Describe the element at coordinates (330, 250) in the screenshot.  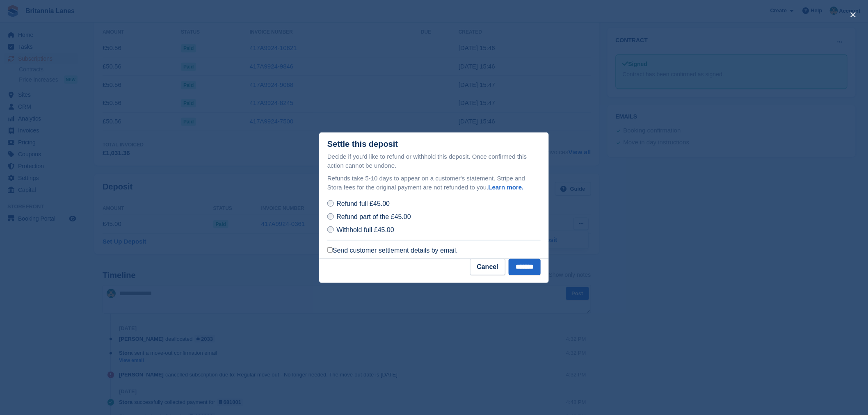
I see `input: Send customer settlement details by email.` at that location.